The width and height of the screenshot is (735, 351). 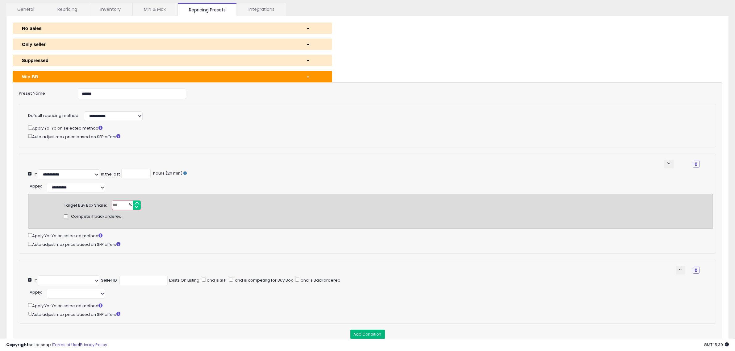 What do you see at coordinates (96, 217) in the screenshot?
I see `span: Compete if backordered` at bounding box center [96, 217].